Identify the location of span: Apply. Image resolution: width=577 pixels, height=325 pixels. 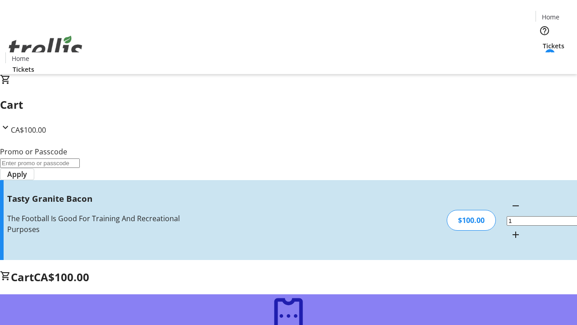
(17, 174).